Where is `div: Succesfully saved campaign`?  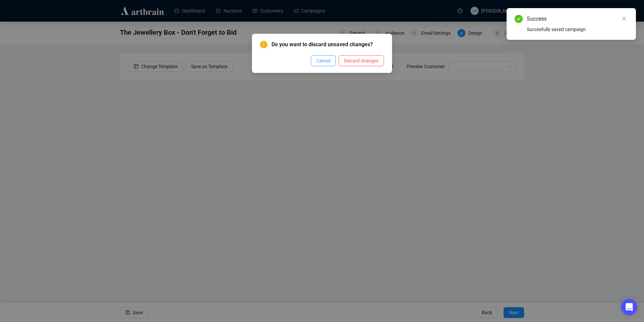 div: Succesfully saved campaign is located at coordinates (577, 30).